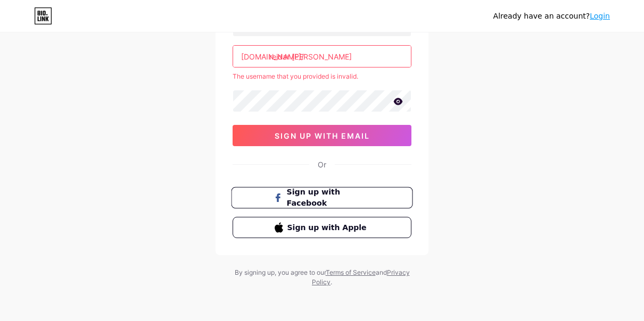 Image resolution: width=644 pixels, height=321 pixels. Describe the element at coordinates (329, 198) in the screenshot. I see `span: Sign up with Facebook` at that location.